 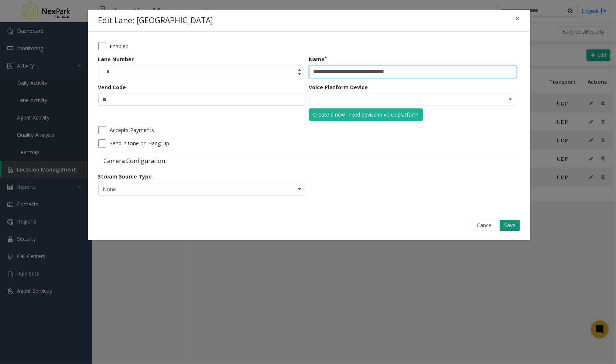 I want to click on label: Voice Platform Device, so click(x=338, y=87).